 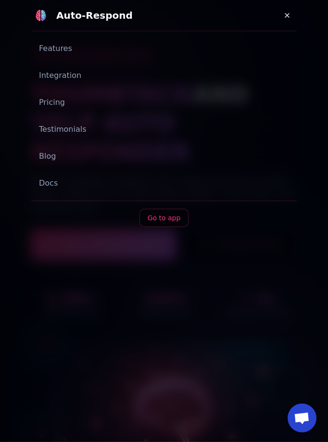 What do you see at coordinates (164, 183) in the screenshot?
I see `a: Docs` at bounding box center [164, 183].